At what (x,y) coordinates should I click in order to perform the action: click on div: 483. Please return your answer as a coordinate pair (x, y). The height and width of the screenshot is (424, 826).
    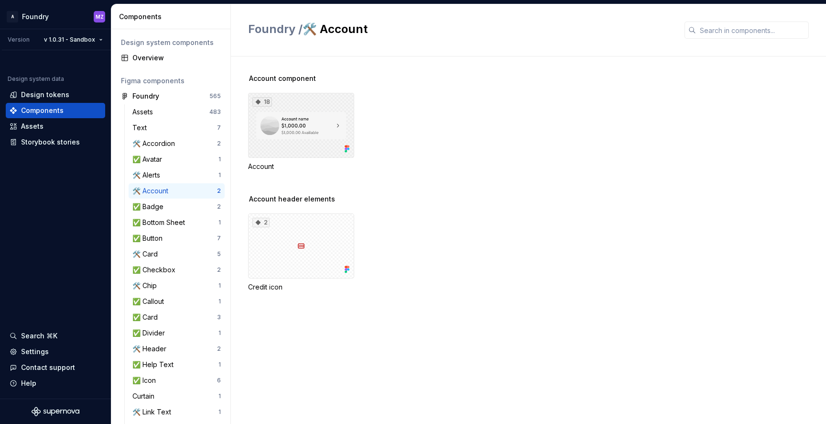
    Looking at the image, I should click on (215, 112).